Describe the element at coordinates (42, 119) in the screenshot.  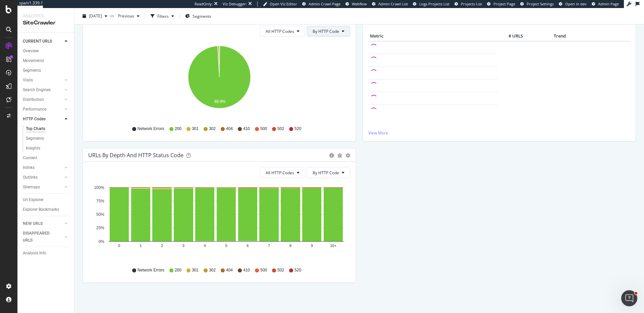
I see `a: HTTP Codes` at that location.